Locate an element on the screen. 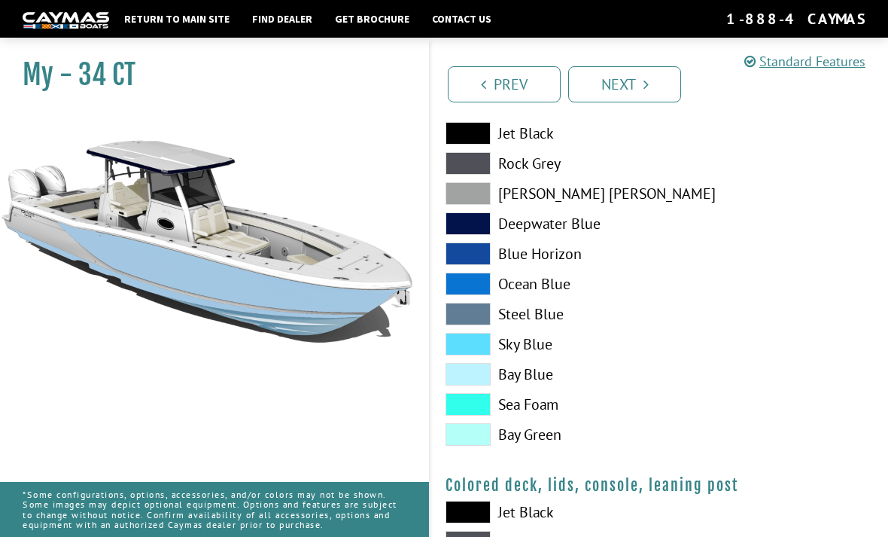  a: Return to main site is located at coordinates (177, 19).